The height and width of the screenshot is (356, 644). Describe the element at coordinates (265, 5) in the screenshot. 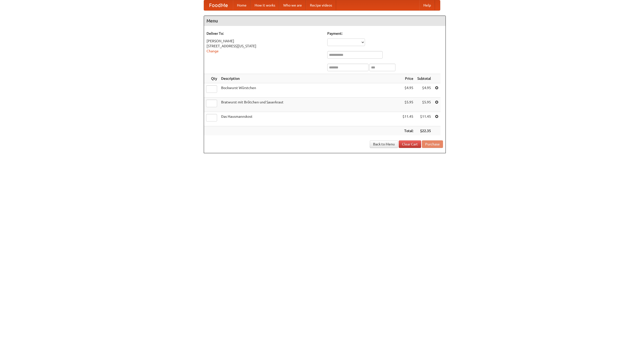

I see `a: How it works` at that location.